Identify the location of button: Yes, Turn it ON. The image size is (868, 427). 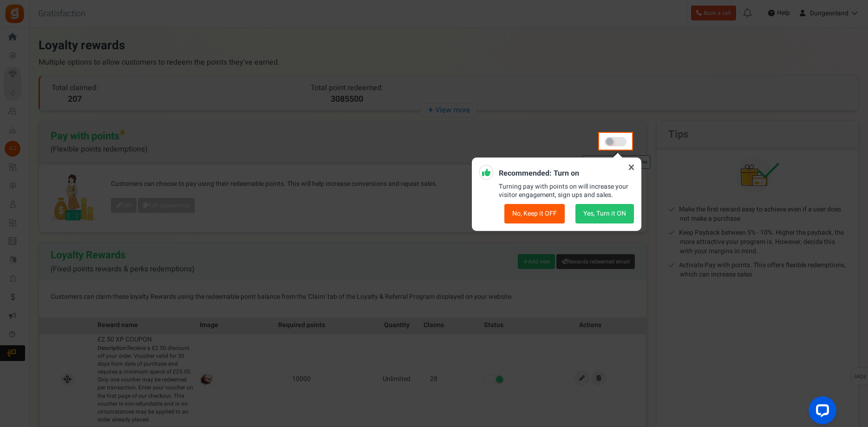
(605, 214).